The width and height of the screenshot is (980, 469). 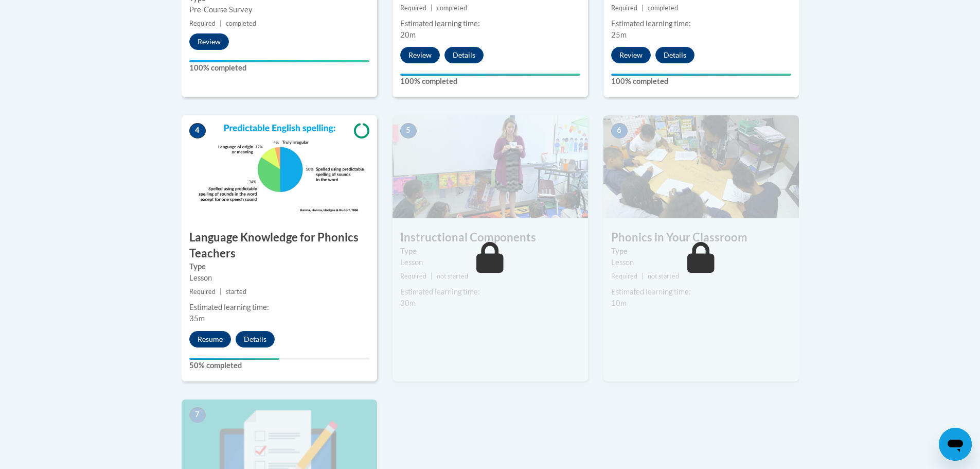 I want to click on span: 4, so click(x=197, y=131).